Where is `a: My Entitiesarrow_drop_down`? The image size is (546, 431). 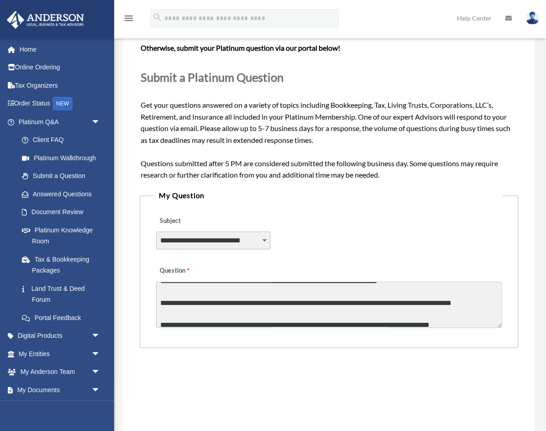 a: My Entitiesarrow_drop_down is located at coordinates (60, 354).